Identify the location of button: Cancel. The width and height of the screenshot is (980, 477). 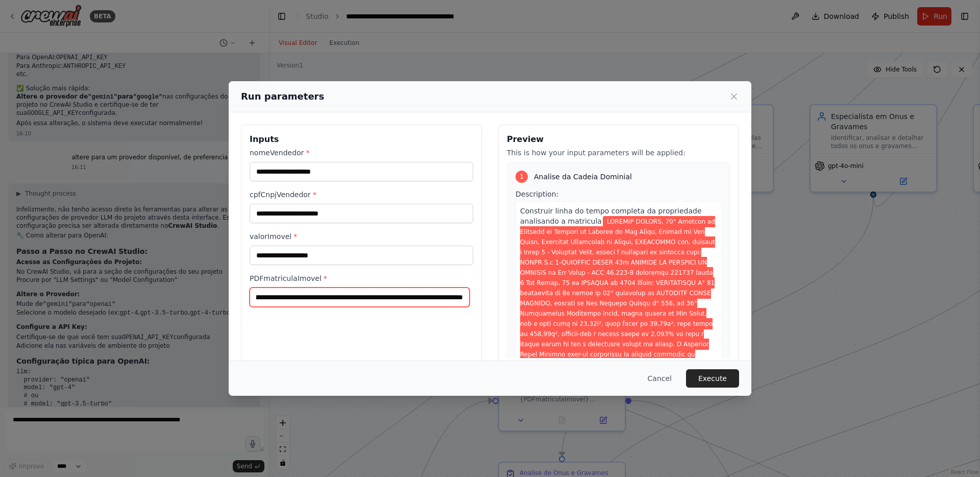
(659, 378).